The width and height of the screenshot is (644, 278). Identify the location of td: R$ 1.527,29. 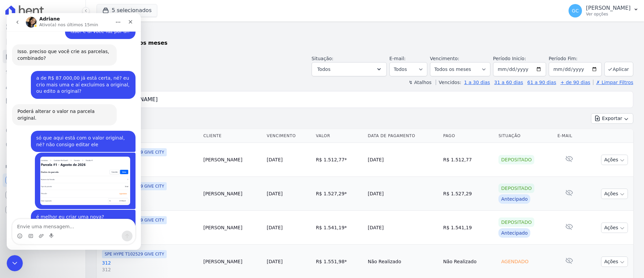
(339, 194).